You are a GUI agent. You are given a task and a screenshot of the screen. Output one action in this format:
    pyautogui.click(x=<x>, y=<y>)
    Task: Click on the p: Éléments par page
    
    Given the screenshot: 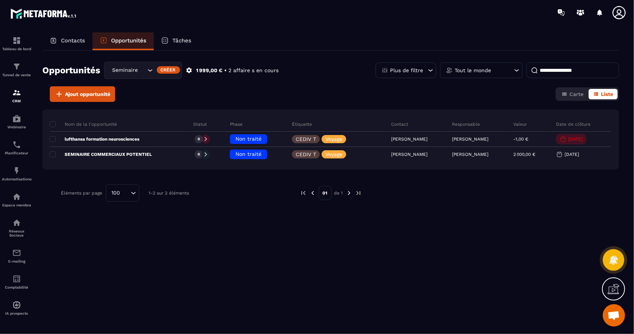 What is the action you would take?
    pyautogui.click(x=81, y=193)
    